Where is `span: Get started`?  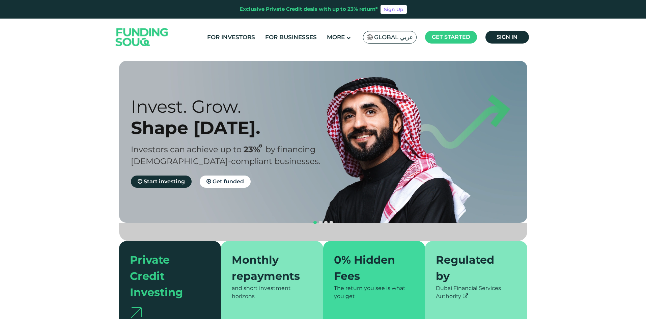
span: Get started is located at coordinates (451, 37).